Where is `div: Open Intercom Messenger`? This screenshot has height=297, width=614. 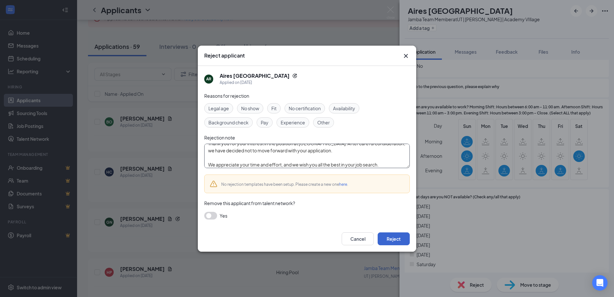 div: Open Intercom Messenger is located at coordinates (600, 283).